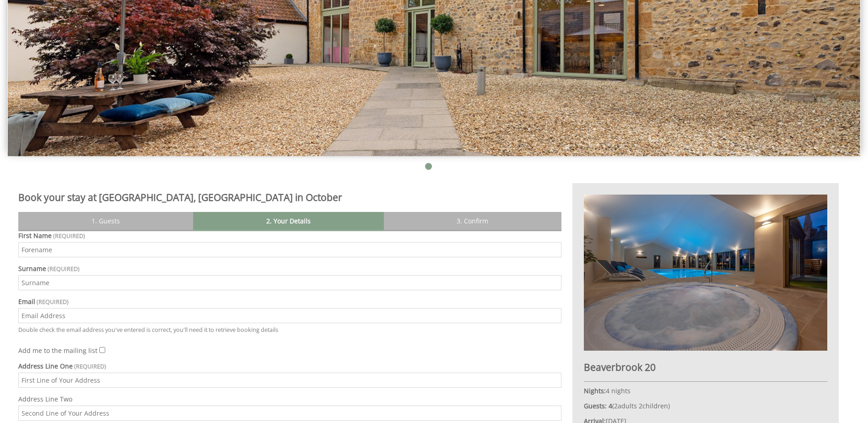 The height and width of the screenshot is (423, 868). I want to click on a: 1. Guests, so click(106, 221).